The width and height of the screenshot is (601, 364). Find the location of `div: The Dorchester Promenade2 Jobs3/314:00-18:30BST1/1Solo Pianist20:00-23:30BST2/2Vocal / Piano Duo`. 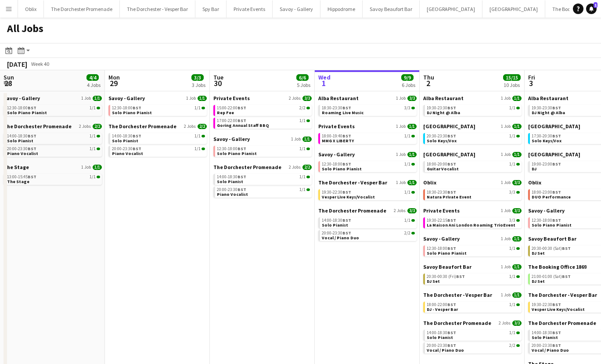

div: The Dorchester Promenade2 Jobs3/314:00-18:30BST1/1Solo Pianist20:00-23:30BST2/2Vocal / Piano Duo is located at coordinates (368, 225).